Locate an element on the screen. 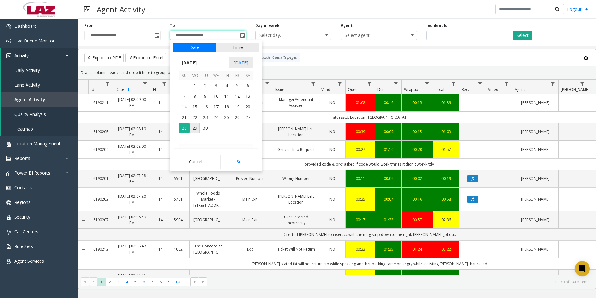  label: Day of week is located at coordinates (268, 26).